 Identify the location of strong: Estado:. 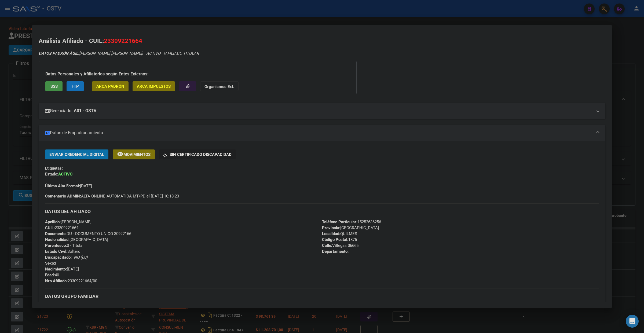
(51, 174).